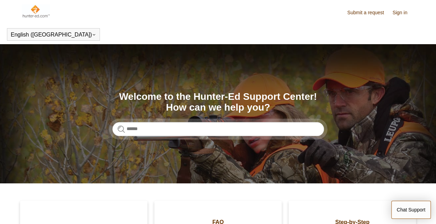 This screenshot has width=436, height=224. Describe the element at coordinates (411, 209) in the screenshot. I see `button: Chat Support` at that location.